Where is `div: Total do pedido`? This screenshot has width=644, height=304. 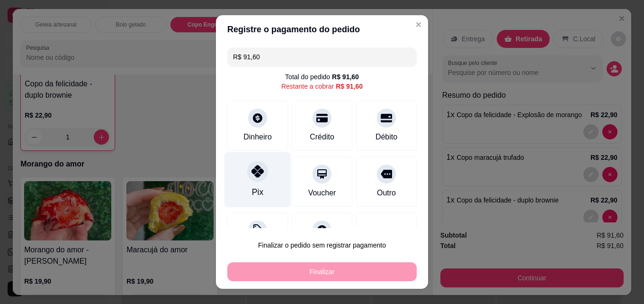
div: Total do pedido is located at coordinates (322, 76).